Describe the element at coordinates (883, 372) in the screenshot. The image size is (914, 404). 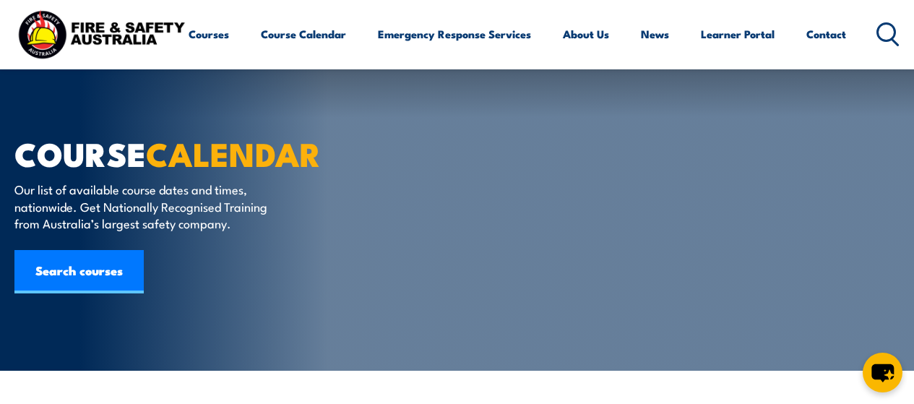
I see `button: chat-button` at that location.